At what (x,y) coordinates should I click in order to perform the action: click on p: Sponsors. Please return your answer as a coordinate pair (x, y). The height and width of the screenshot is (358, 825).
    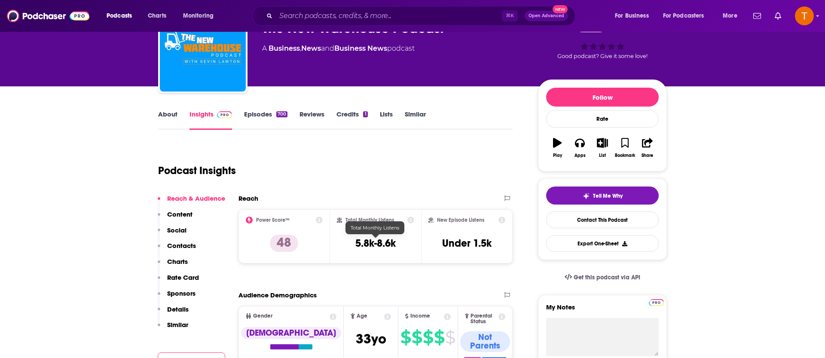
    Looking at the image, I should click on (181, 293).